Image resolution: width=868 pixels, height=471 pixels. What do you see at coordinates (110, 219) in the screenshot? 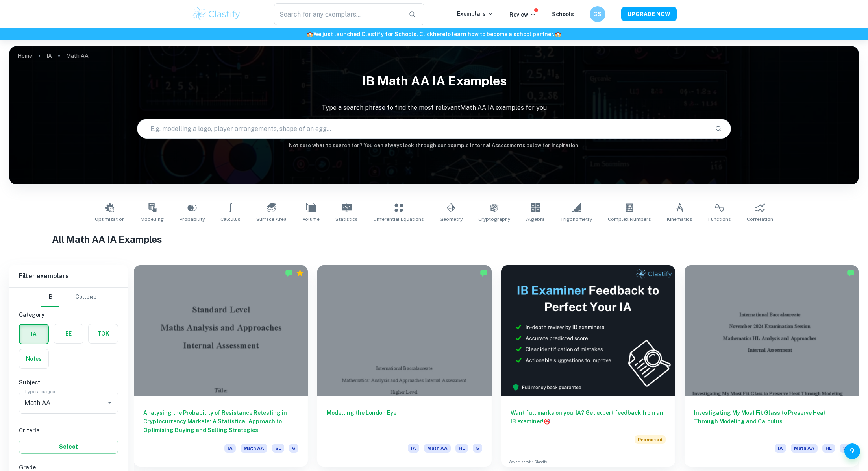
I see `span: Optimization` at bounding box center [110, 219].